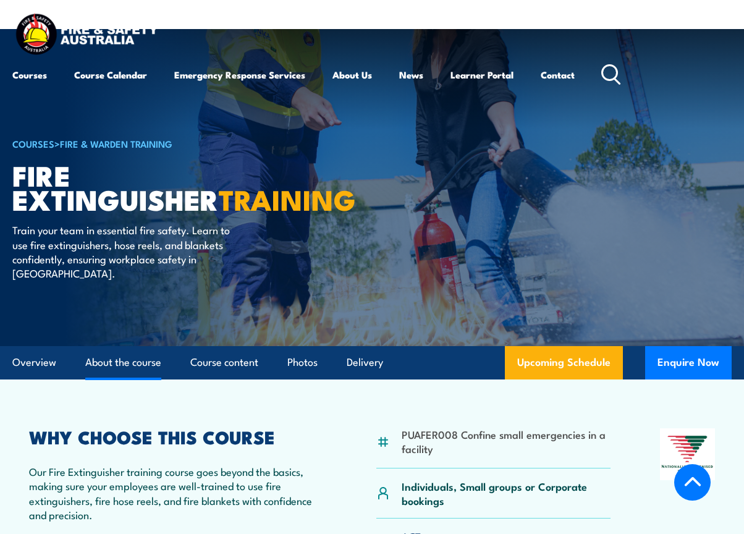 The image size is (744, 534). Describe the element at coordinates (111, 75) in the screenshot. I see `a: Course Calendar` at that location.